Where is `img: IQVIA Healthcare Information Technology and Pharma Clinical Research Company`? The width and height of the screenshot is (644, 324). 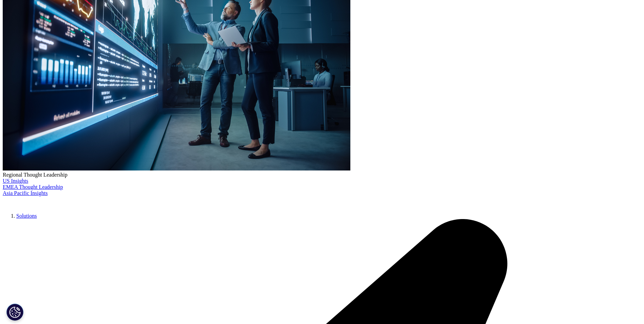
img: IQVIA Healthcare Information Technology and Pharma Clinical Research Company is located at coordinates (30, 201).